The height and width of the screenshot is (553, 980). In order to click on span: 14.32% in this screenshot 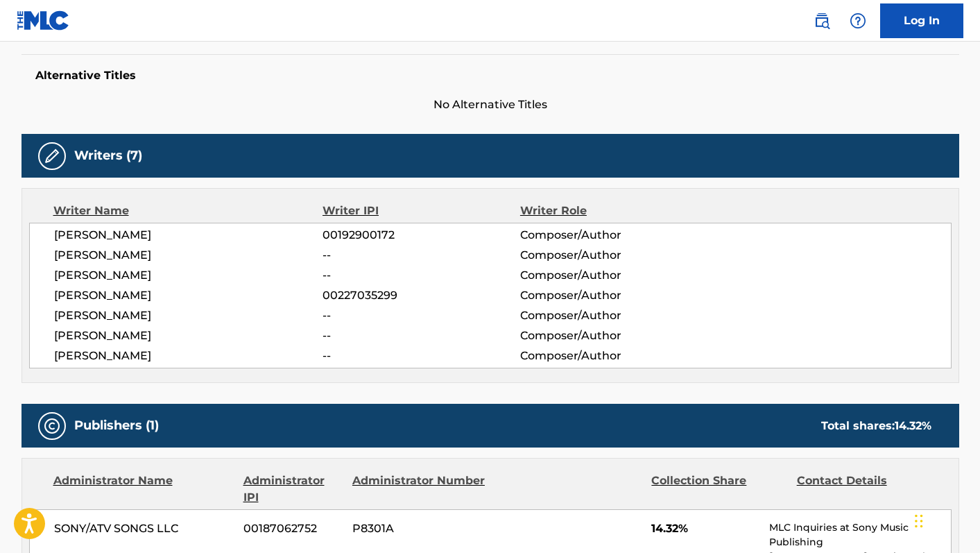, I will do `click(705, 529)`.